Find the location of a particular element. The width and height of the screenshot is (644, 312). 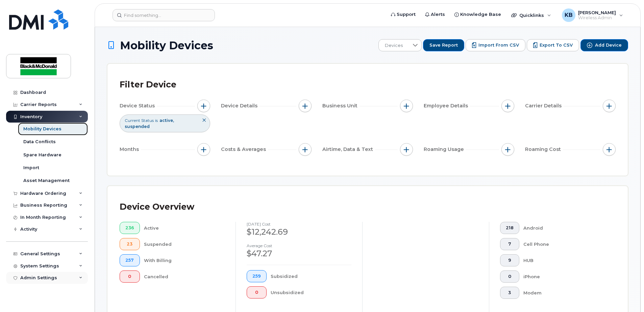

a: Export to CSV is located at coordinates (553, 45).